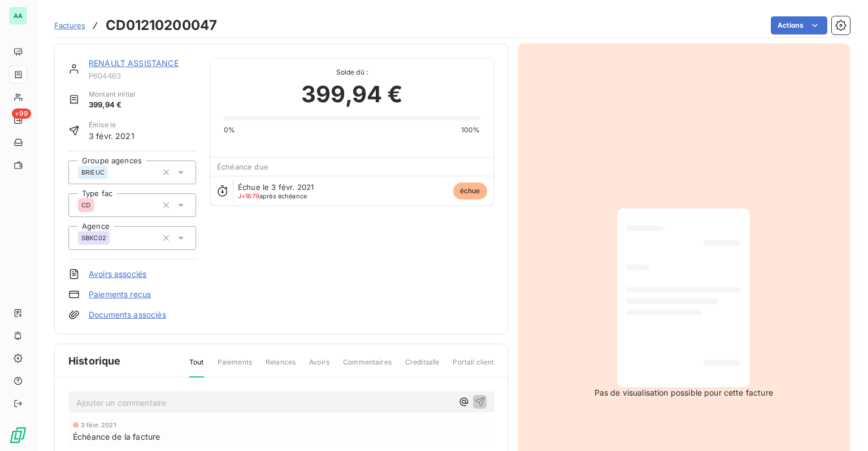 The width and height of the screenshot is (868, 451). Describe the element at coordinates (112, 94) in the screenshot. I see `span: Montant initial` at that location.